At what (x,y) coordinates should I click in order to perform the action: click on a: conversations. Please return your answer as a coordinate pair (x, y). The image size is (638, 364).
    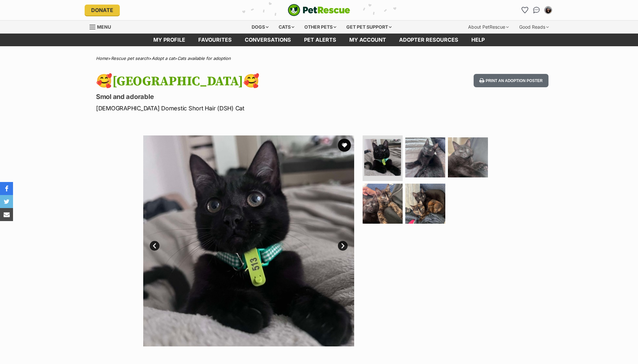
    Looking at the image, I should click on (268, 40).